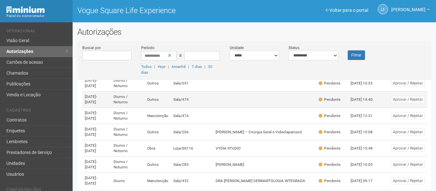 The image size is (436, 191). I want to click on button: Filtrar, so click(356, 55).